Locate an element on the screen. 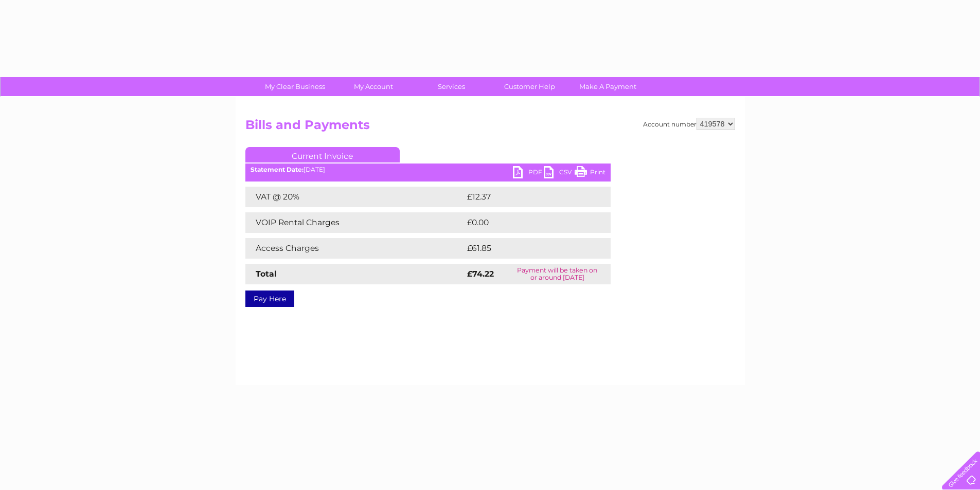 The width and height of the screenshot is (980, 490). h2: Bills and Payments is located at coordinates (490, 127).